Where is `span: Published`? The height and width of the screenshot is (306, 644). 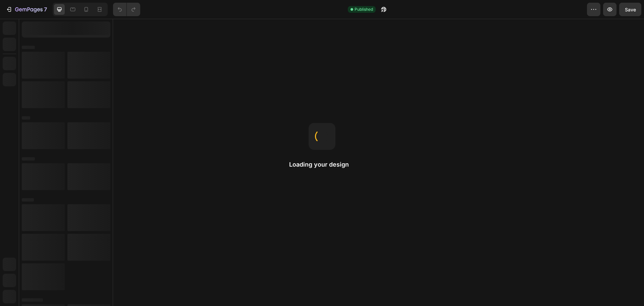
span: Published is located at coordinates (363, 10).